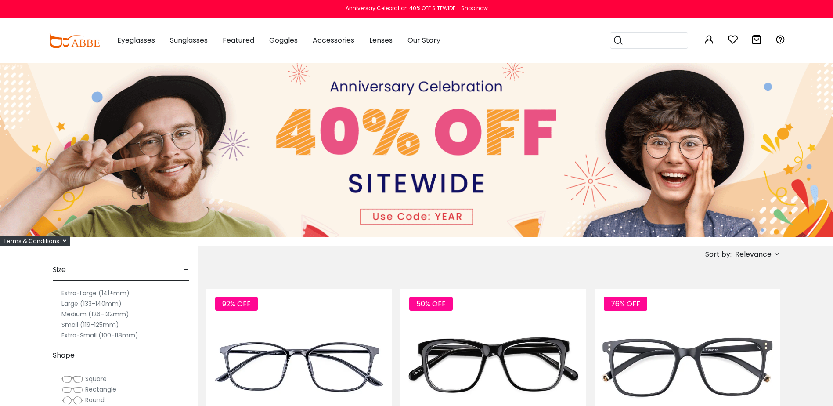 The width and height of the screenshot is (833, 406). What do you see at coordinates (95, 400) in the screenshot?
I see `span: Round` at bounding box center [95, 400].